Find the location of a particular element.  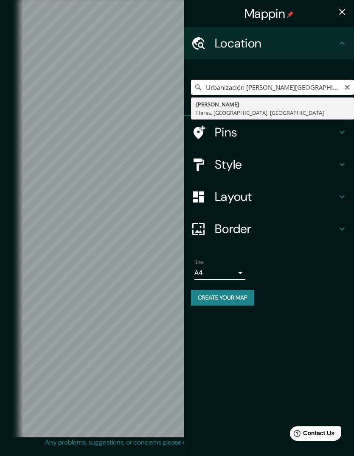

h4: Location is located at coordinates (276, 43).